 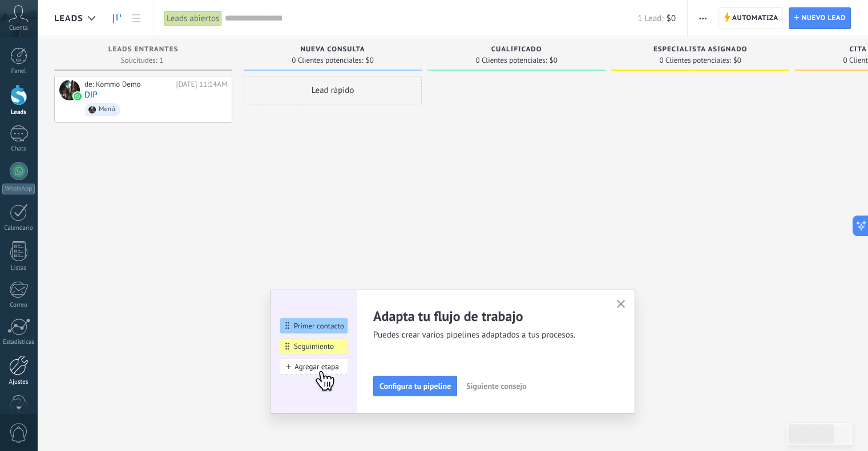 What do you see at coordinates (19, 149) in the screenshot?
I see `div: Chats` at bounding box center [19, 149].